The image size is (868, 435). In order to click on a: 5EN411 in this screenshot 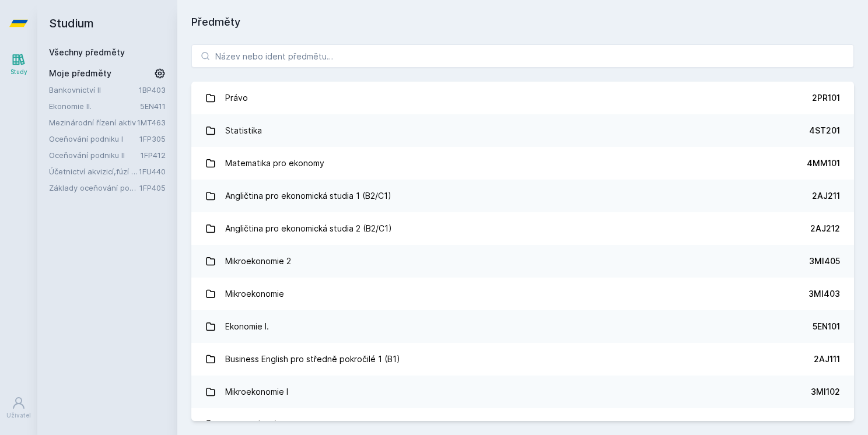, I will do `click(153, 106)`.